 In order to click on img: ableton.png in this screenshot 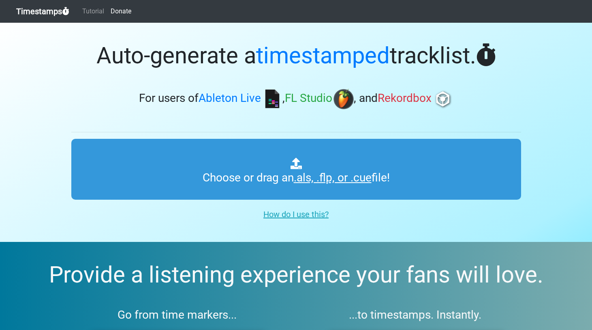, I will do `click(272, 99)`.